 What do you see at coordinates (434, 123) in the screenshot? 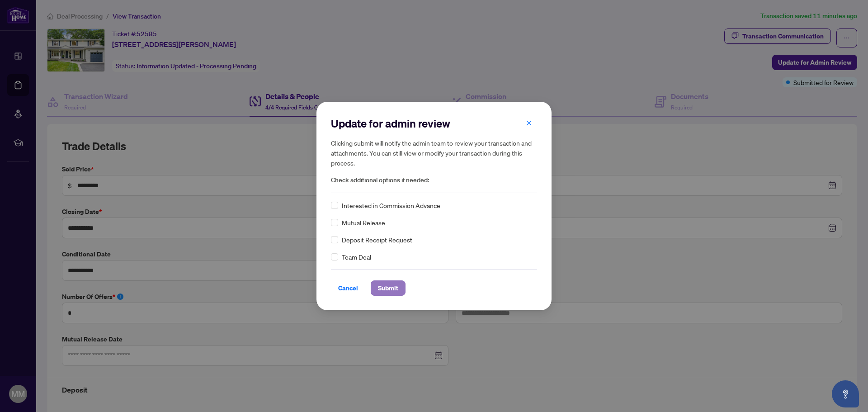
I see `h2: Update for admin review` at bounding box center [434, 123].